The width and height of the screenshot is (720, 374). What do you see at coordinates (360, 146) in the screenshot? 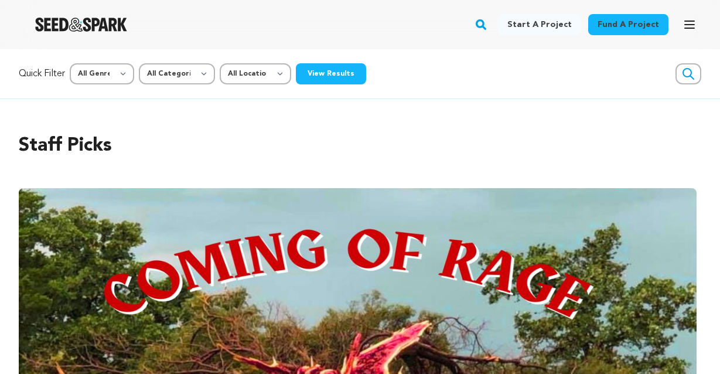
I see `h2: Staff Picks` at bounding box center [360, 146].